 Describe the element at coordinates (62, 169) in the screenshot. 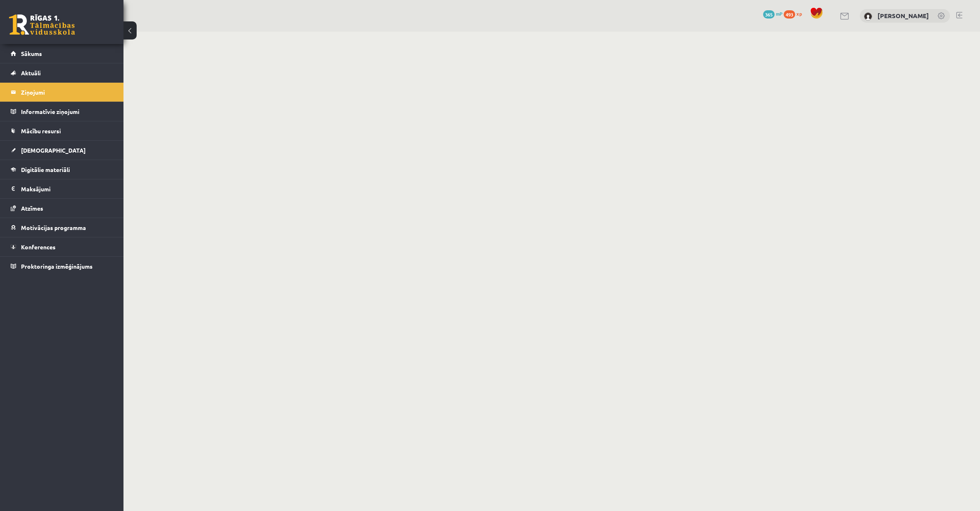

I see `a: Digitālie materiāli` at that location.